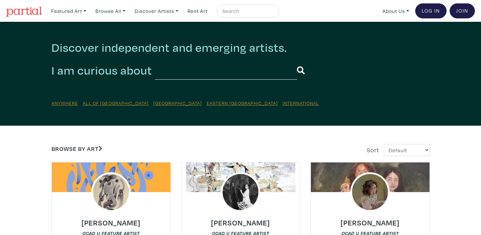 The height and width of the screenshot is (235, 481). What do you see at coordinates (462, 11) in the screenshot?
I see `a: Join` at bounding box center [462, 11].